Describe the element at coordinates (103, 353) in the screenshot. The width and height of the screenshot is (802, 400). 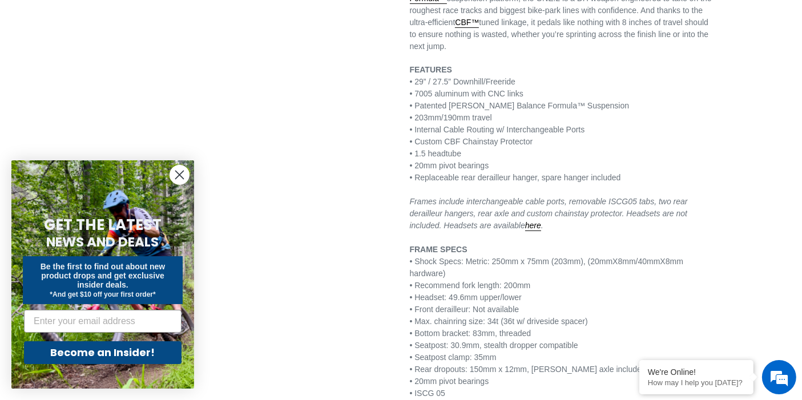
I see `button: Become an Insider!` at that location.